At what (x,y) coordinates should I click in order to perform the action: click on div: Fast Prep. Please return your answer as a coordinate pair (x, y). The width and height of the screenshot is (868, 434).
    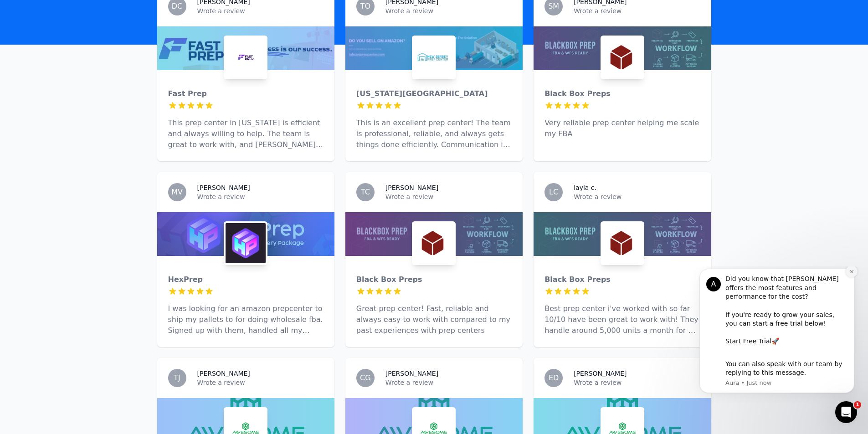
    Looking at the image, I should click on (246, 94).